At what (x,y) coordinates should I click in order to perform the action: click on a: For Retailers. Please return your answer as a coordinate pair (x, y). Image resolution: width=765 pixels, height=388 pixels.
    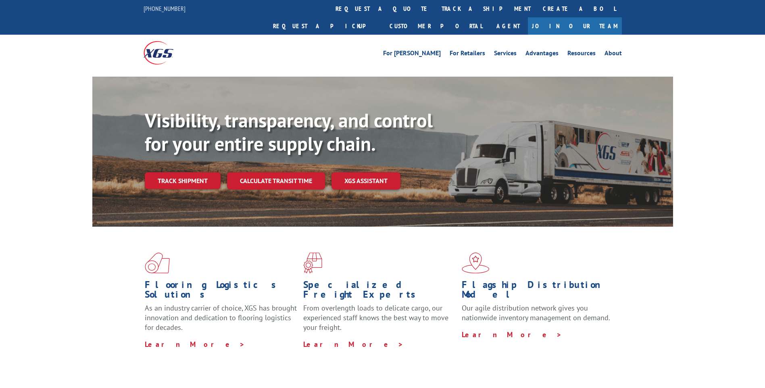
    Looking at the image, I should click on (467, 54).